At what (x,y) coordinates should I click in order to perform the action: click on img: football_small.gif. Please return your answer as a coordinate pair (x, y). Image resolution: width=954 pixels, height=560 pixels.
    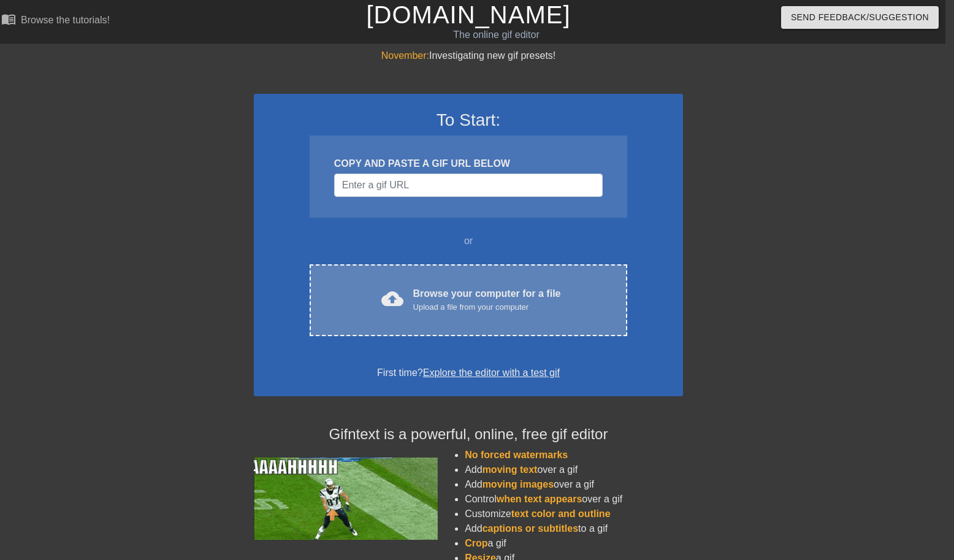
    Looking at the image, I should click on (346, 498).